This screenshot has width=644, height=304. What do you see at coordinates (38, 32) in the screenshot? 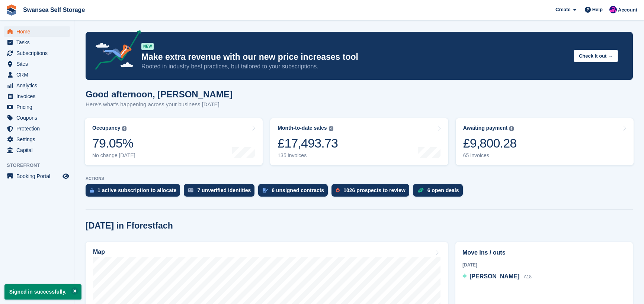
I see `span: Home` at bounding box center [38, 32].